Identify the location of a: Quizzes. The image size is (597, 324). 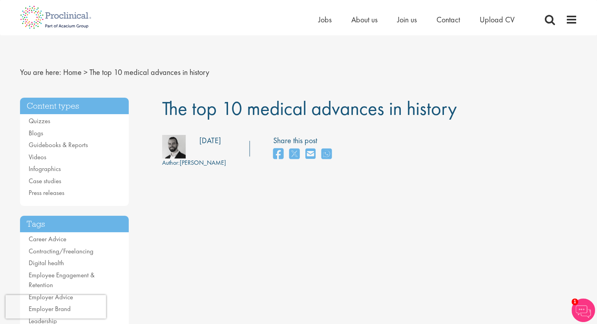
(39, 121).